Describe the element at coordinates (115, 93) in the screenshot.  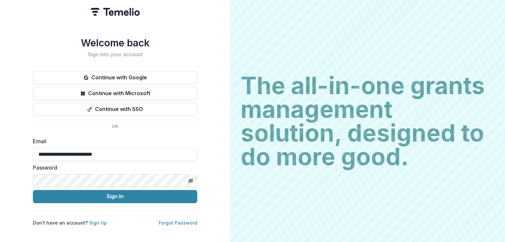
I see `button: Continue with Microsoft` at that location.